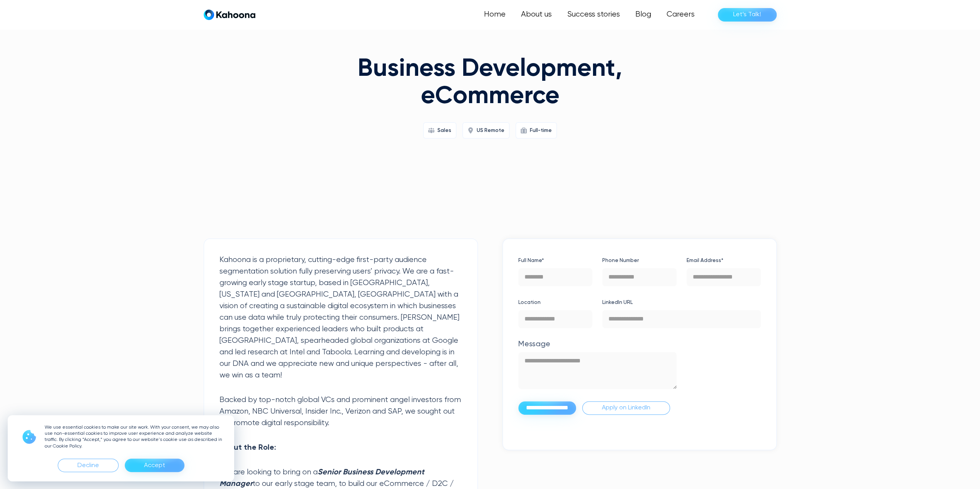 Image resolution: width=980 pixels, height=489 pixels. What do you see at coordinates (444, 130) in the screenshot?
I see `div: Sales` at bounding box center [444, 130].